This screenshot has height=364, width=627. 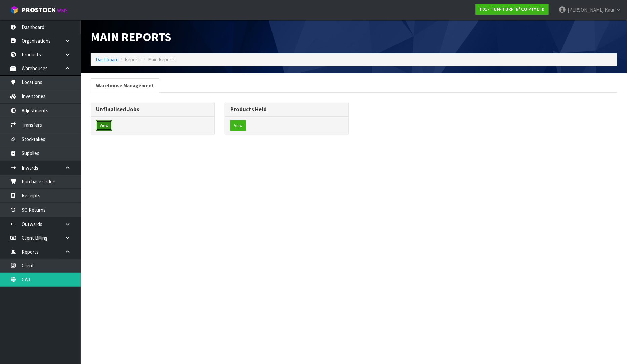 I want to click on span: Reports, so click(x=133, y=60).